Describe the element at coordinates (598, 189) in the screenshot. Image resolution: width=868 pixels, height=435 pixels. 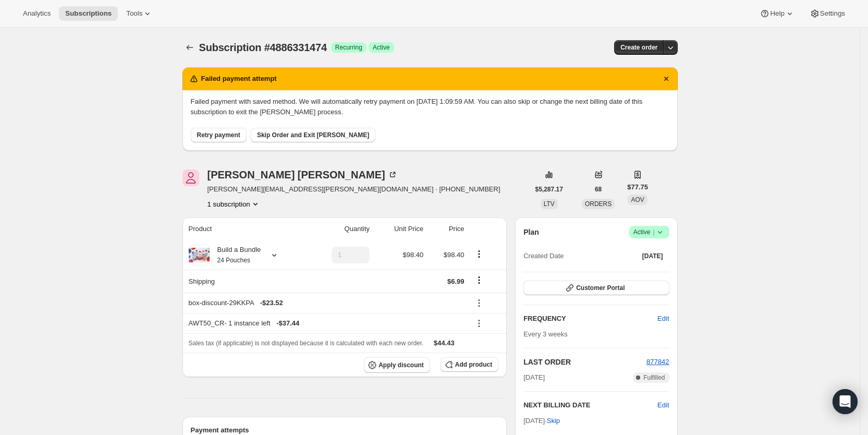
I see `span: 68` at that location.